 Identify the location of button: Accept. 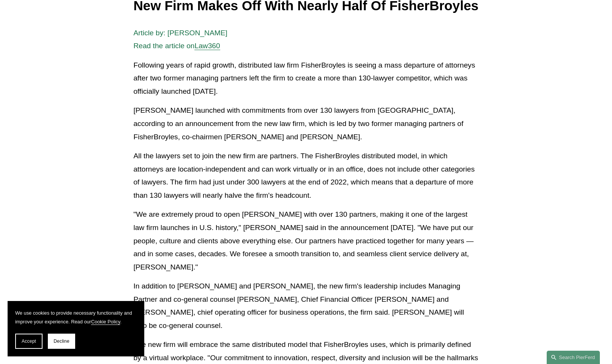
(29, 341).